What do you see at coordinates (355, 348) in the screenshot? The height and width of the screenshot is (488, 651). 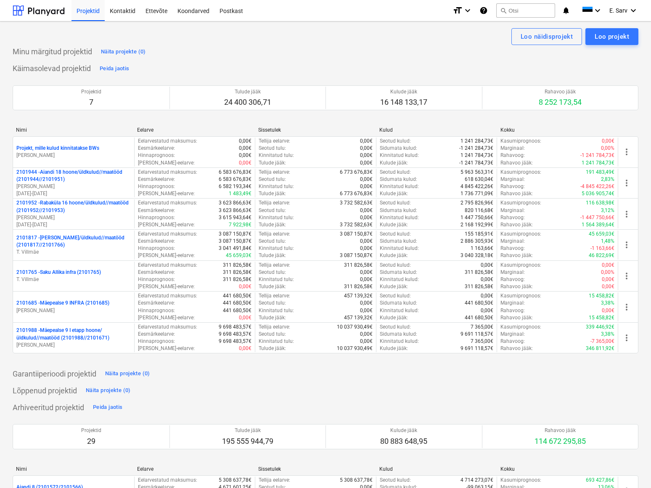 I see `p: 10 037 930,49€` at bounding box center [355, 348].